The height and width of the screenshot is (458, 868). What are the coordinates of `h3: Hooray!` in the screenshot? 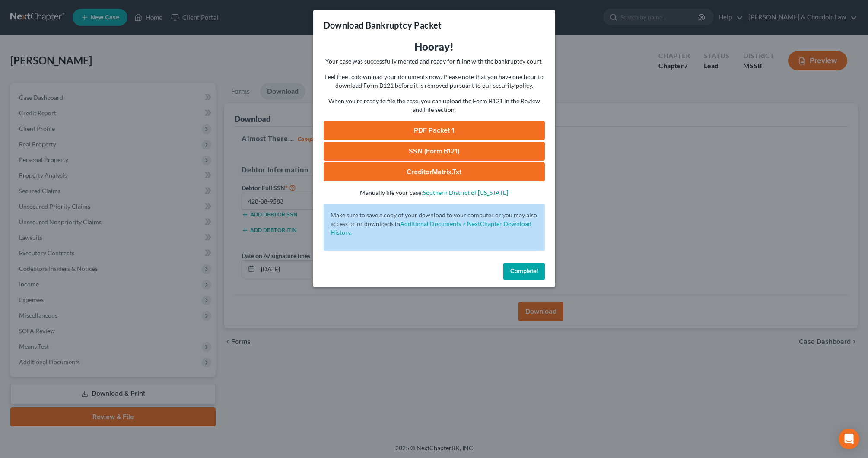 It's located at (434, 47).